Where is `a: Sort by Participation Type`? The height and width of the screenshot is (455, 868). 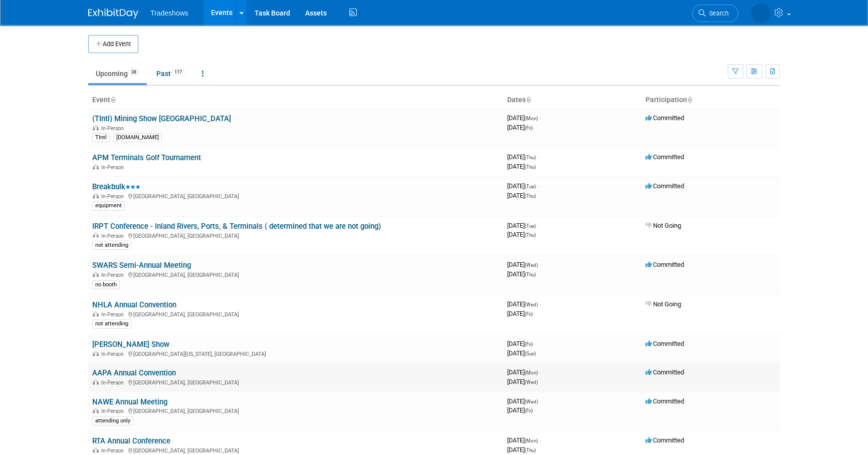
a: Sort by Participation Type is located at coordinates (689, 100).